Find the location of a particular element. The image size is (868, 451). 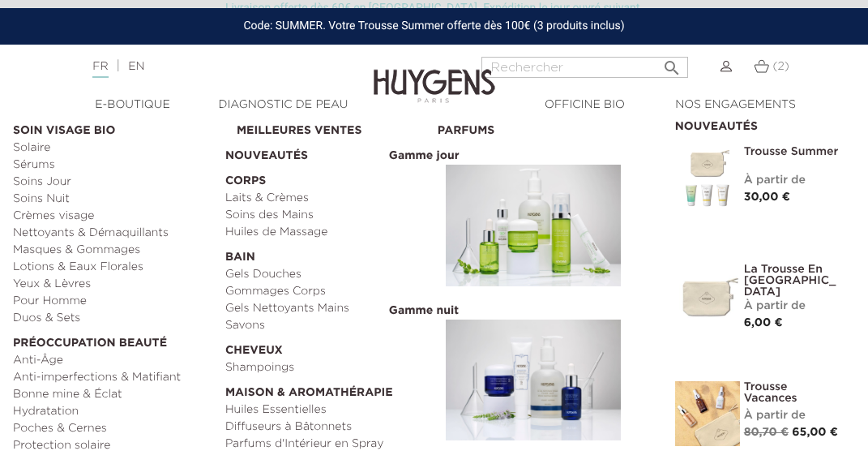

a: Préoccupation beauté is located at coordinates (114, 339).